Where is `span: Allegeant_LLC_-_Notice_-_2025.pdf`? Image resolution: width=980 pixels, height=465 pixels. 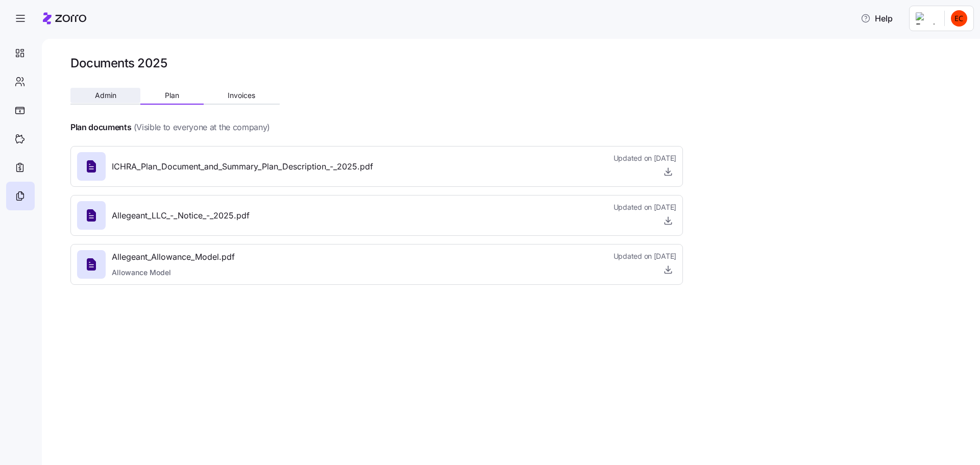 span: Allegeant_LLC_-_Notice_-_2025.pdf is located at coordinates (180, 216).